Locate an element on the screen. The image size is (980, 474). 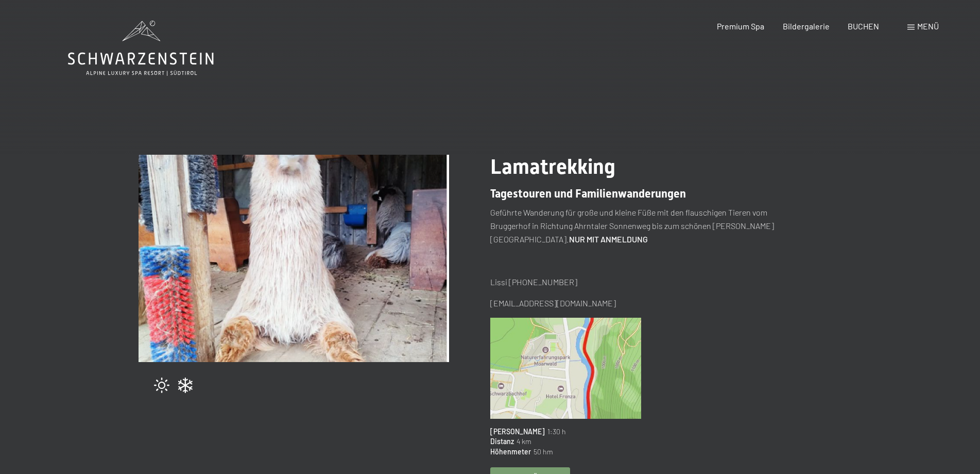
span: 50 hm is located at coordinates (542, 452).